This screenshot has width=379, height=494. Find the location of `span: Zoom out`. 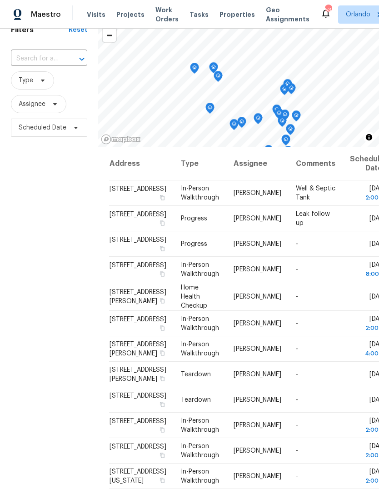

span: Zoom out is located at coordinates (109, 35).